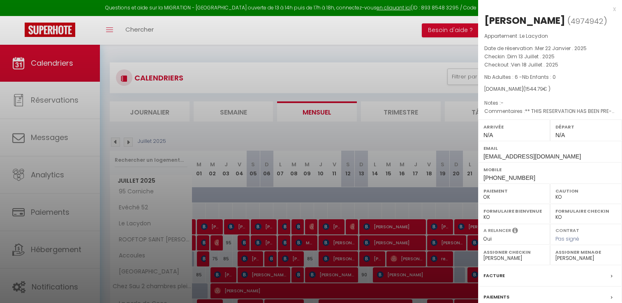  What do you see at coordinates (497, 230) in the screenshot?
I see `label: A relancer` at bounding box center [497, 230].